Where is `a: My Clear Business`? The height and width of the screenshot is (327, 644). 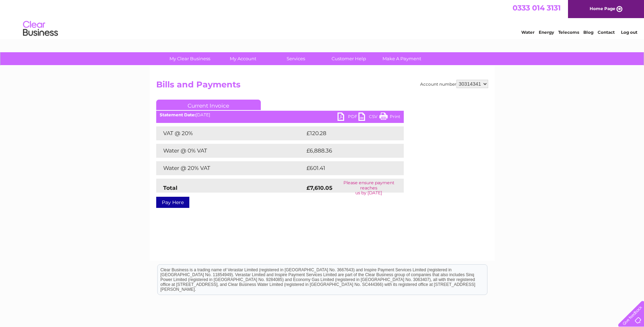 a: My Clear Business is located at coordinates (190, 58).